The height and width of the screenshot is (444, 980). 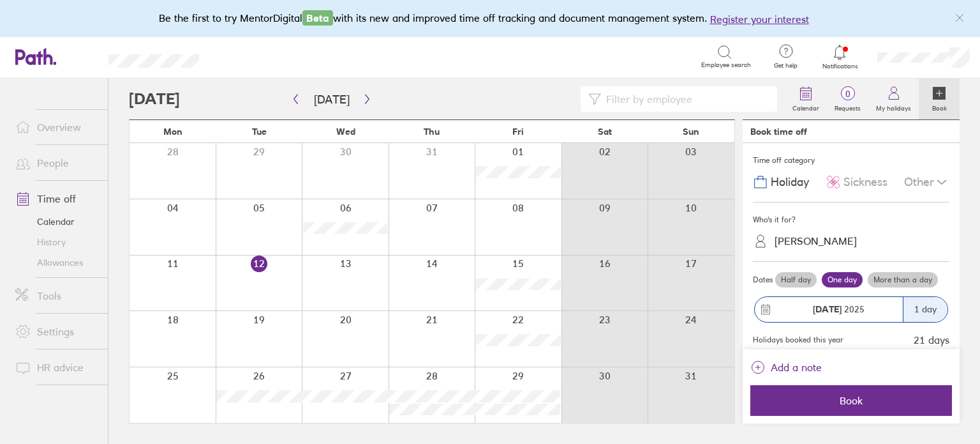 I want to click on a: Overview, so click(x=56, y=127).